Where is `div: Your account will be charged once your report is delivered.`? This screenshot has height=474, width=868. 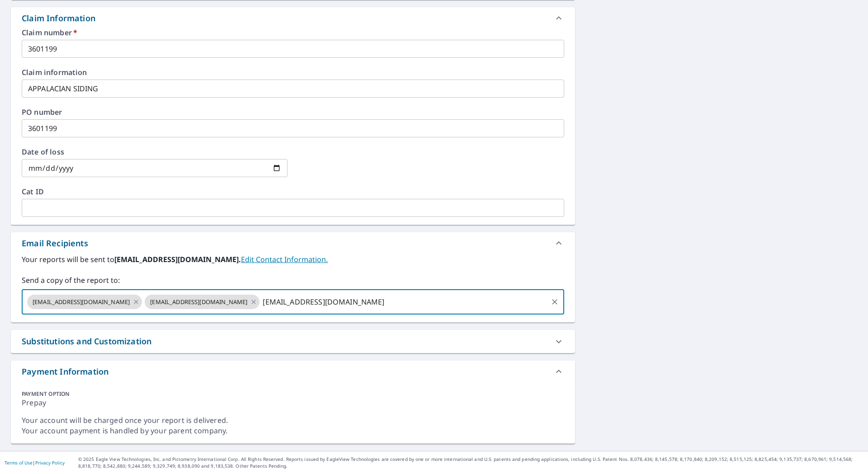
div: Your account will be charged once your report is delivered. is located at coordinates (293, 420).